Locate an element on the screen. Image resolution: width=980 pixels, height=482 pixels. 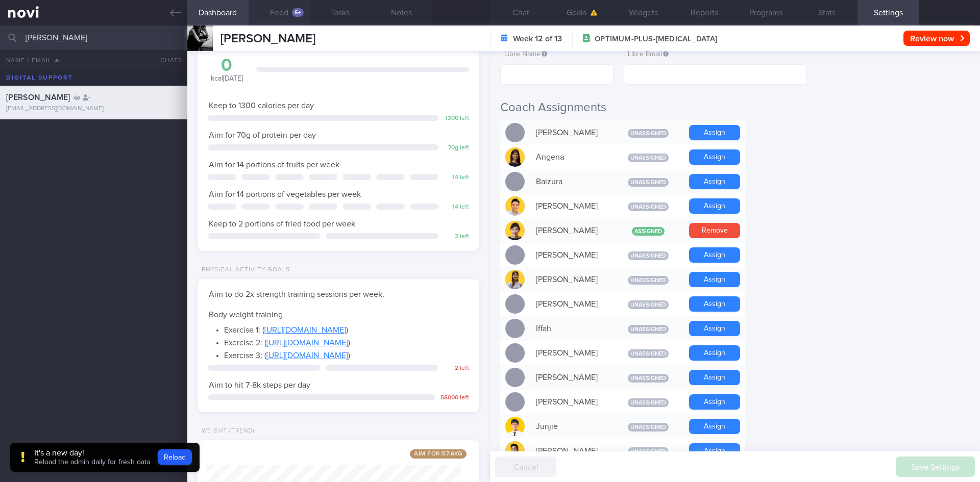
span: Assigned is located at coordinates (648, 231).